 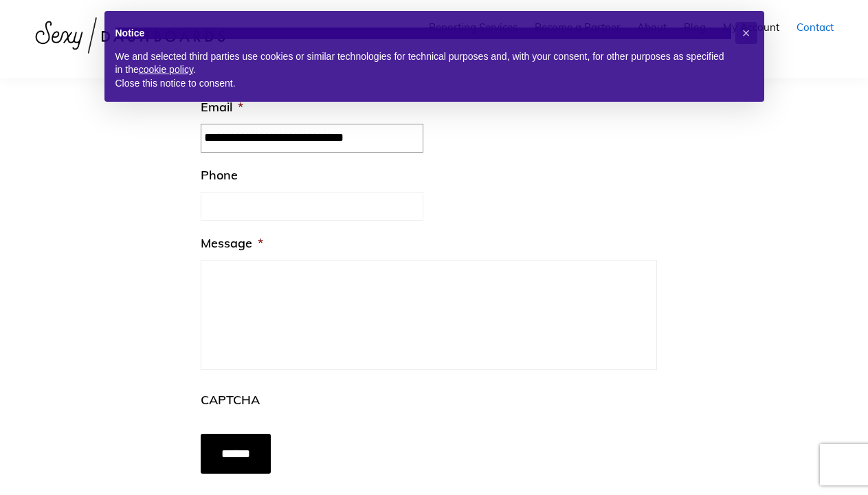 I want to click on span: Contact, so click(x=815, y=27).